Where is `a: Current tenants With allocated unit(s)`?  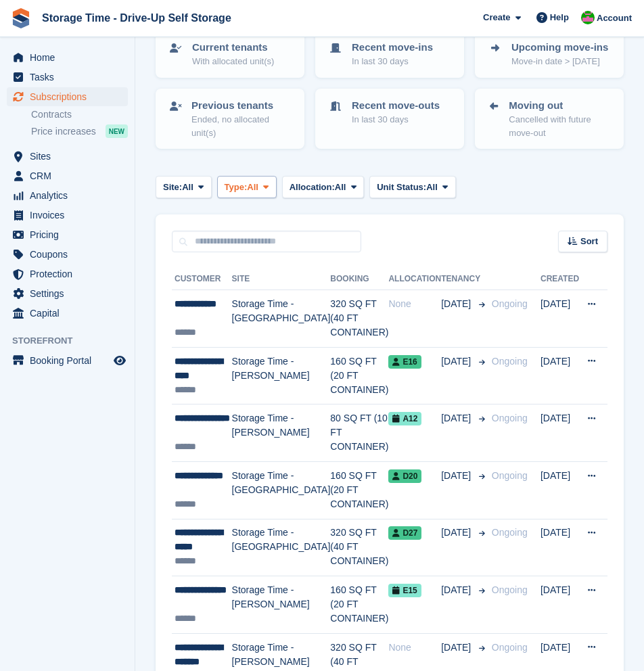 a: Current tenants With allocated unit(s) is located at coordinates (230, 54).